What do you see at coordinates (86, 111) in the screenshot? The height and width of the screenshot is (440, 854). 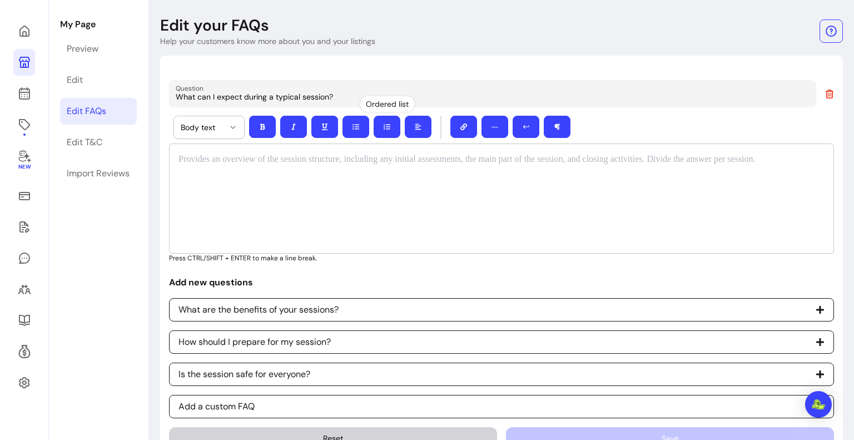 I see `div: Edit FAQs` at bounding box center [86, 111].